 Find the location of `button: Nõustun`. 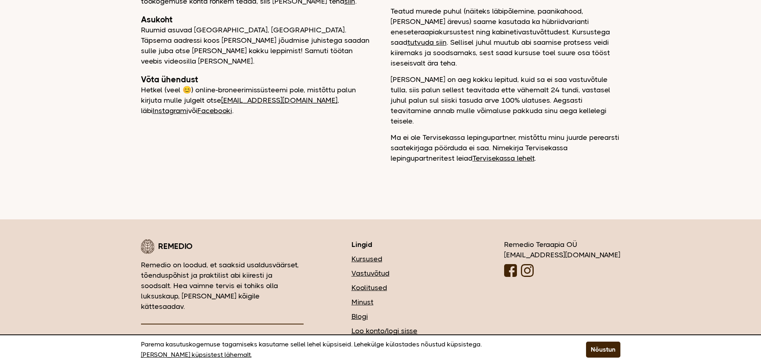

button: Nõustun is located at coordinates (603, 349).